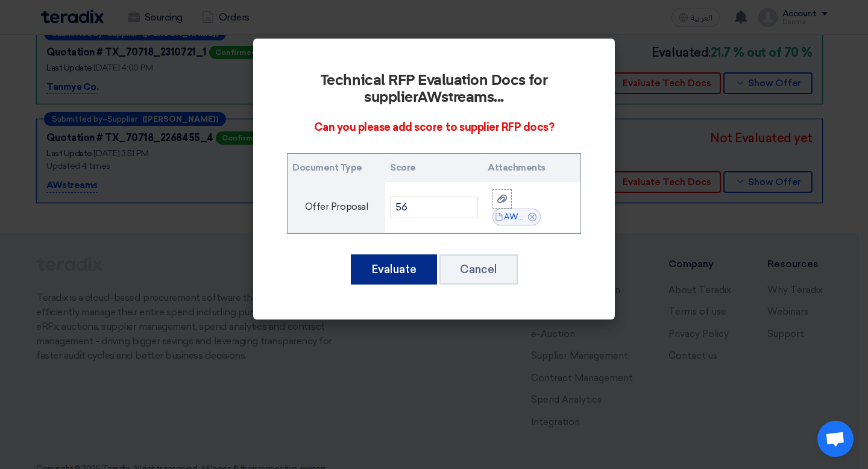 This screenshot has width=868, height=469. What do you see at coordinates (336, 208) in the screenshot?
I see `td: Offer Proposal` at bounding box center [336, 208].